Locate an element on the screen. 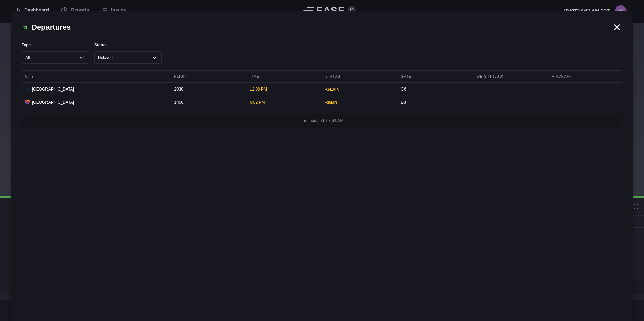 Image resolution: width=644 pixels, height=321 pixels. label: Type is located at coordinates (55, 45).